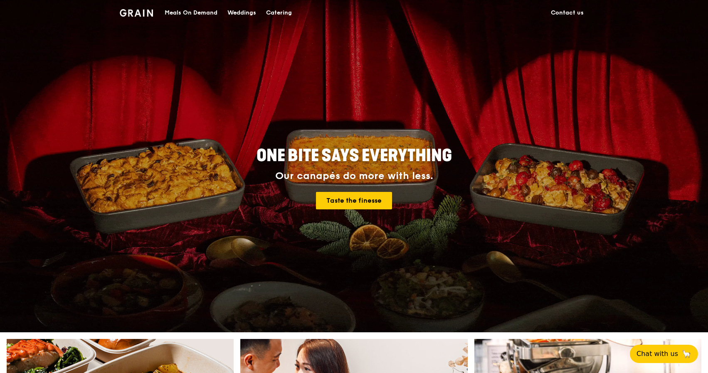 This screenshot has width=708, height=373. I want to click on a: Contact us, so click(567, 13).